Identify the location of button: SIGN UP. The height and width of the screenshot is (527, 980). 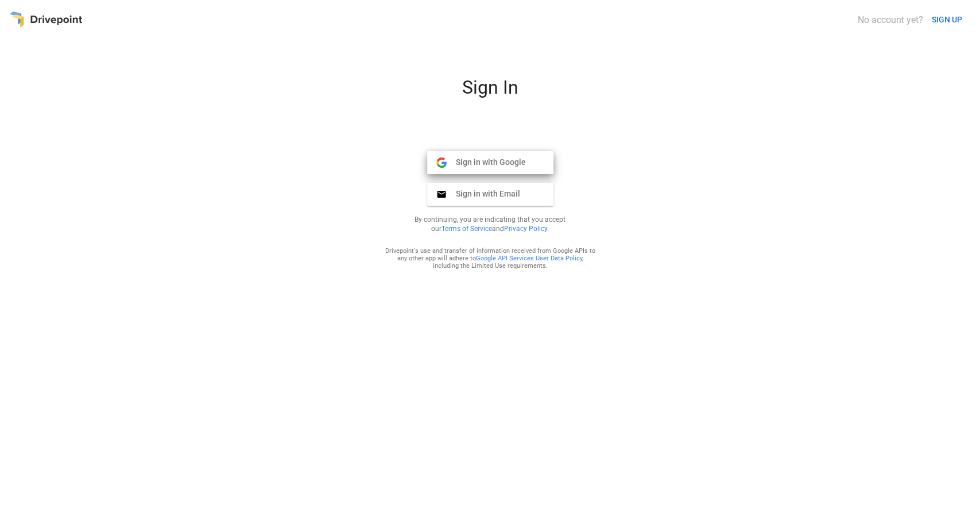
(947, 20).